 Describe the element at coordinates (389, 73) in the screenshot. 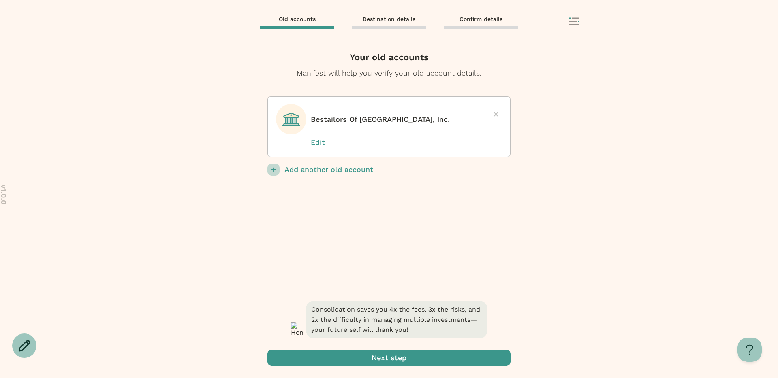

I see `p: Manifest will help you verify your old account details.` at that location.